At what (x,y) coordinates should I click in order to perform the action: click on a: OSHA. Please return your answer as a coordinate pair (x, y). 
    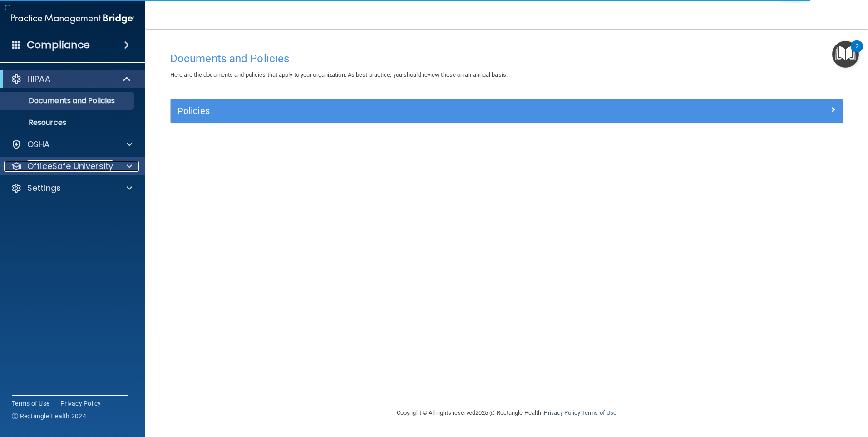
    Looking at the image, I should click on (71, 145).